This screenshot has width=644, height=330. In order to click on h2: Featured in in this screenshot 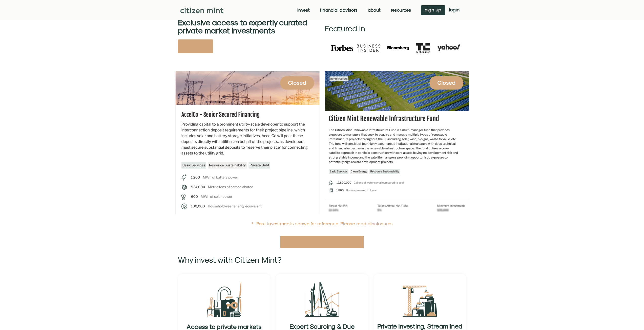, I will do `click(396, 28)`.